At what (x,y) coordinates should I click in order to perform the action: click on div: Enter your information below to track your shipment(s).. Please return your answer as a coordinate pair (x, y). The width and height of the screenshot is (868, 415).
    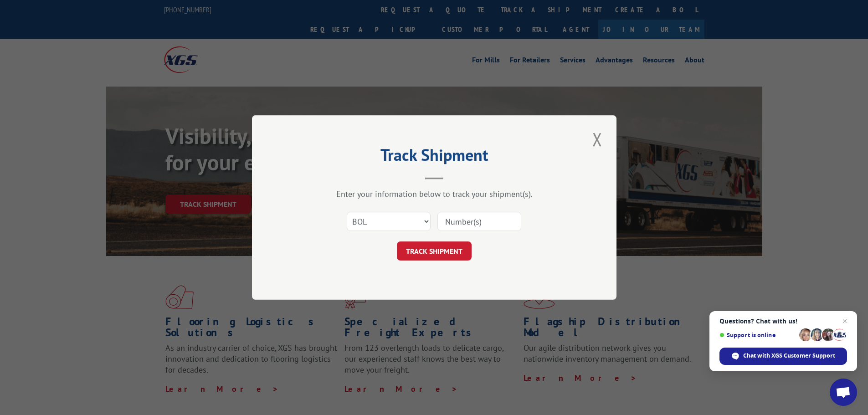
    Looking at the image, I should click on (434, 193).